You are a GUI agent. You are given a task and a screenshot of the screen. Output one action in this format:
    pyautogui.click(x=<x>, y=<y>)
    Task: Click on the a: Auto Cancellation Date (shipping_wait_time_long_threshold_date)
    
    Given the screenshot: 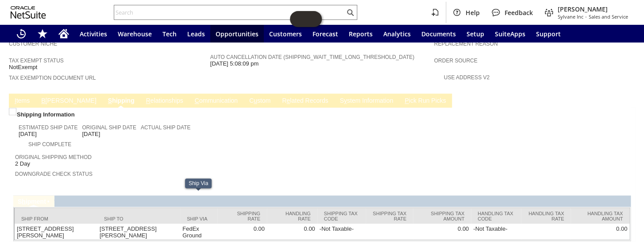 What is the action you would take?
    pyautogui.click(x=312, y=57)
    